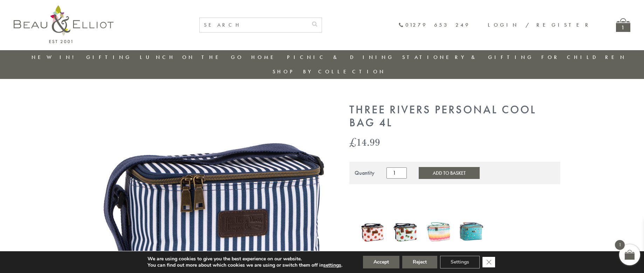 The height and width of the screenshot is (273, 644). Describe the element at coordinates (455, 116) in the screenshot. I see `h1: Three Rivers Personal Cool Bag 4L` at that location.